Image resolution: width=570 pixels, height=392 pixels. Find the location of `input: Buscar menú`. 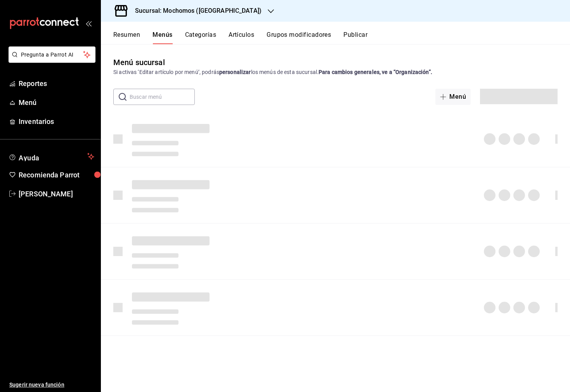

input: Buscar menú is located at coordinates (162, 97).